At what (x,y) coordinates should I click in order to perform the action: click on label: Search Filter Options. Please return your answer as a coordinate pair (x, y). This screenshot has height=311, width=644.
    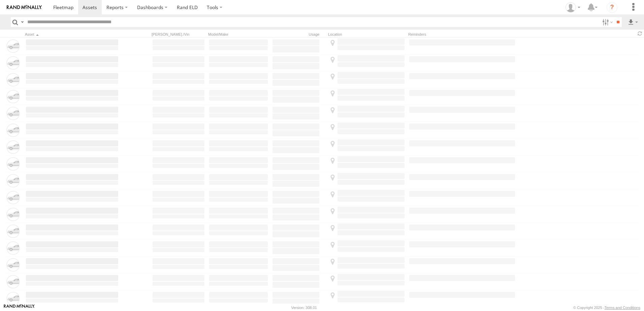
    Looking at the image, I should click on (607, 22).